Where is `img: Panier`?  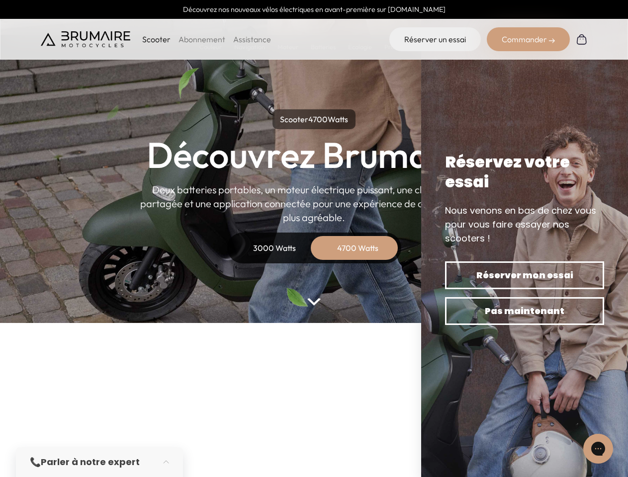
img: Panier is located at coordinates (582, 39).